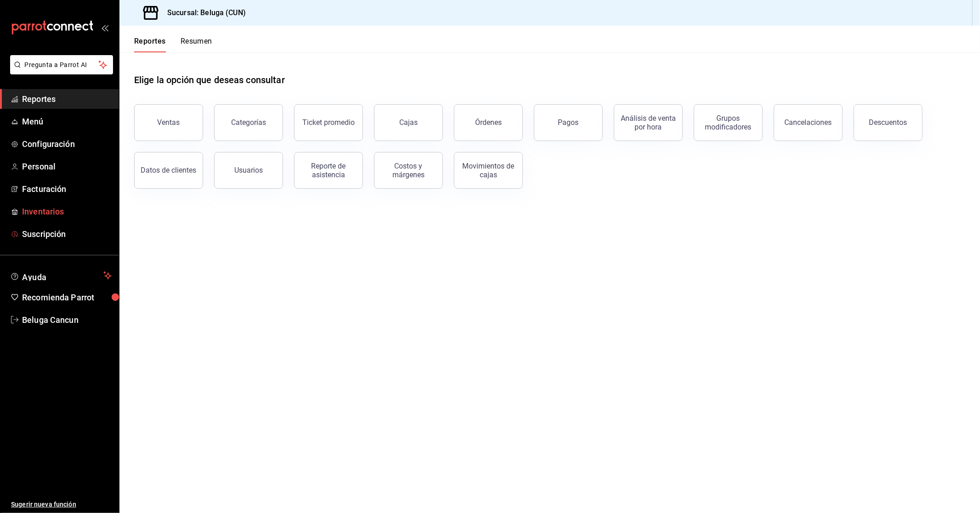  Describe the element at coordinates (728, 122) in the screenshot. I see `div: Grupos modificadores` at that location.